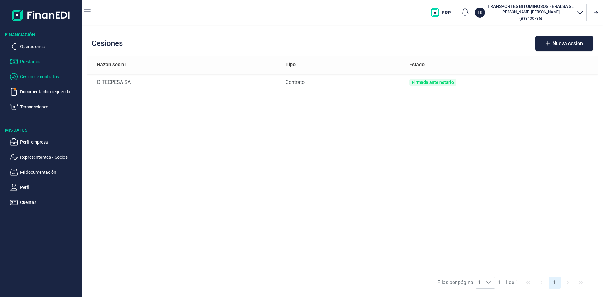 This screenshot has height=297, width=603. What do you see at coordinates (50, 77) in the screenshot?
I see `p: Cesión de contratos` at bounding box center [50, 77].